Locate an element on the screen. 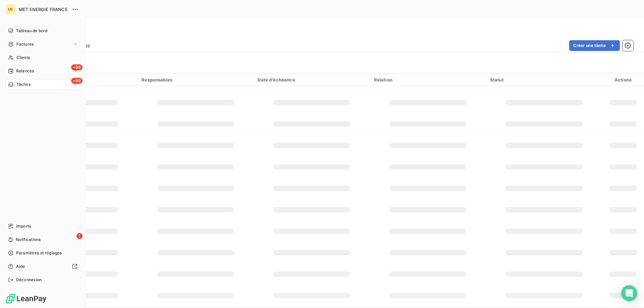 This screenshot has height=308, width=644. span: Clients is located at coordinates (23, 57).